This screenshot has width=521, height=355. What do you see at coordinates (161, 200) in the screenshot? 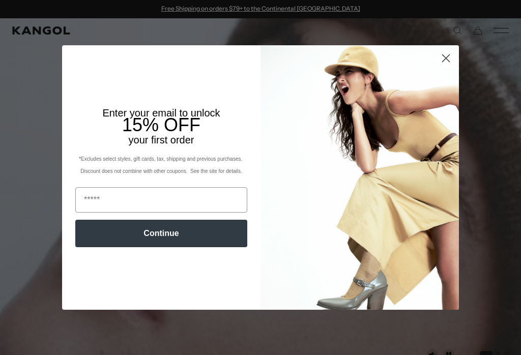
I see `input: Email` at bounding box center [161, 200].